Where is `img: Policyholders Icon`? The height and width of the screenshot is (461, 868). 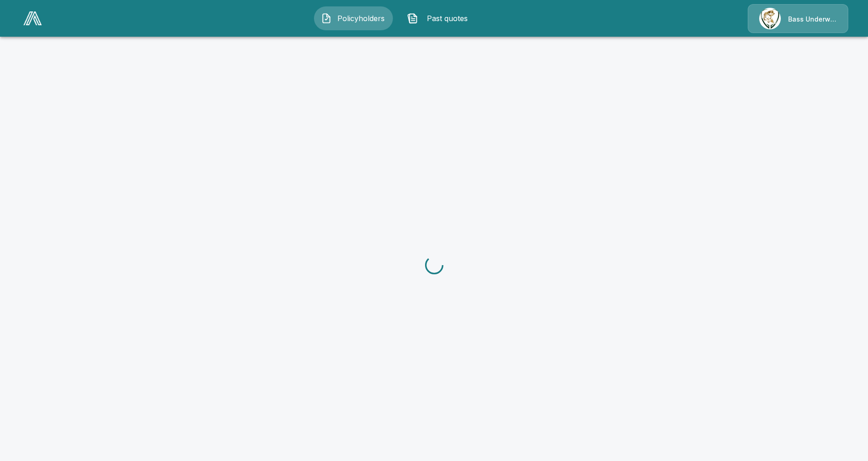
img: Policyholders Icon is located at coordinates (326, 19).